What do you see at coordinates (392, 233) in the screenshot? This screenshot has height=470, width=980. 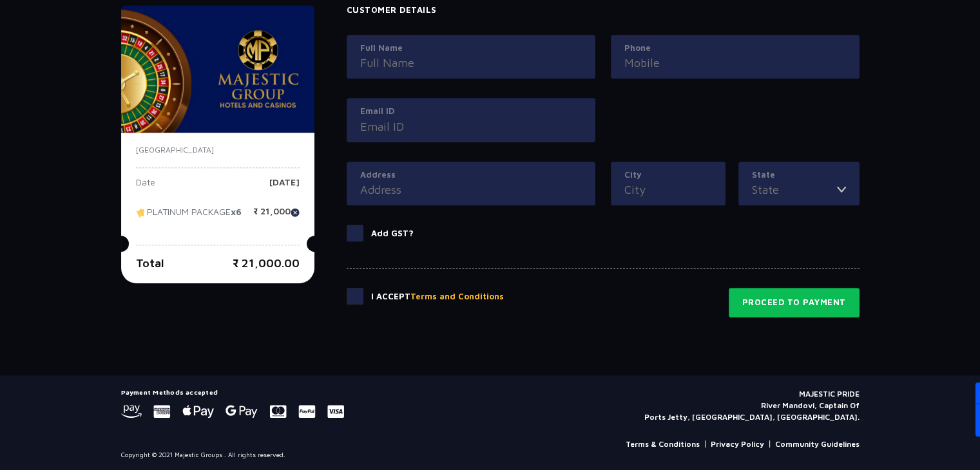 I see `p: Add GST?` at bounding box center [392, 233].